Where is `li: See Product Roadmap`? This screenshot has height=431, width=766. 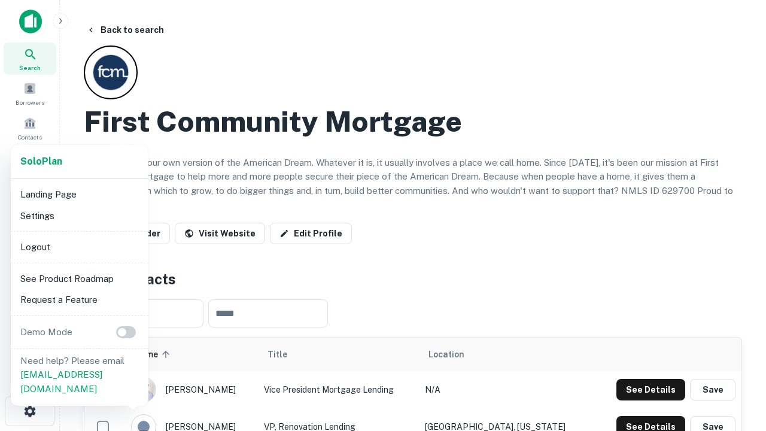 li: See Product Roadmap is located at coordinates (80, 279).